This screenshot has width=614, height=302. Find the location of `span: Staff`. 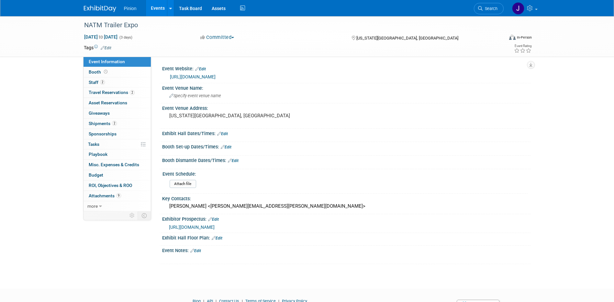

span: Staff is located at coordinates (97, 82).